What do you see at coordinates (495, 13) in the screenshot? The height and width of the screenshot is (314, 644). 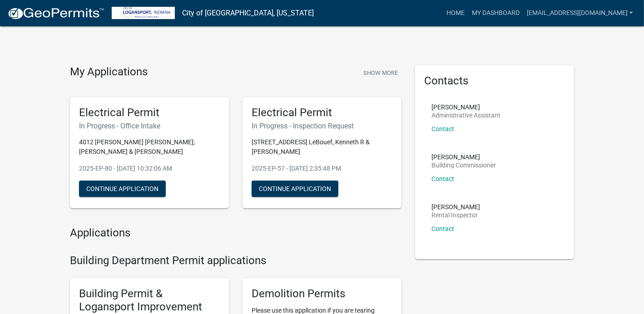 I see `a: My Dashboard` at bounding box center [495, 13].